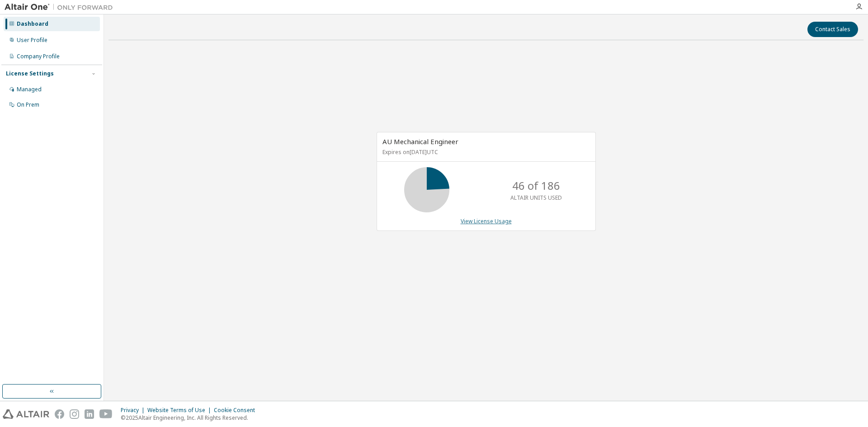  I want to click on div: User Profile, so click(32, 40).